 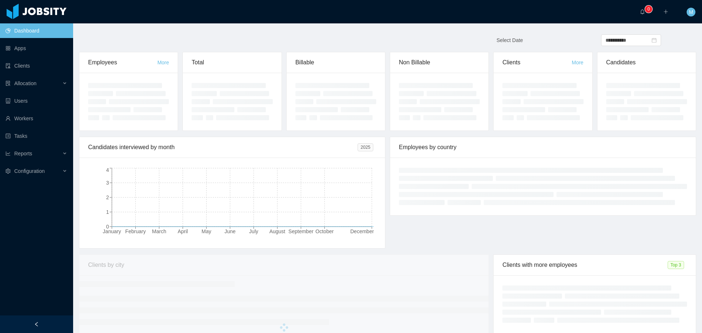 What do you see at coordinates (654, 40) in the screenshot?
I see `i: icon: calendar` at bounding box center [654, 40].